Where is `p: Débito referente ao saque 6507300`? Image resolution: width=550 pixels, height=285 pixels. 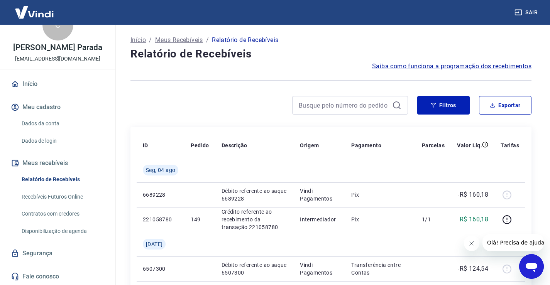
p: Débito referente ao saque 6507300 is located at coordinates (254, 269).